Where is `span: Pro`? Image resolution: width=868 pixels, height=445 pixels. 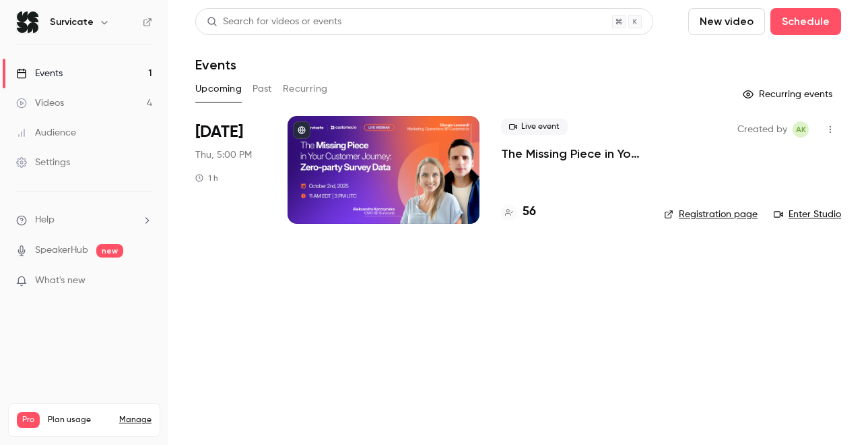 span: Pro is located at coordinates (28, 420).